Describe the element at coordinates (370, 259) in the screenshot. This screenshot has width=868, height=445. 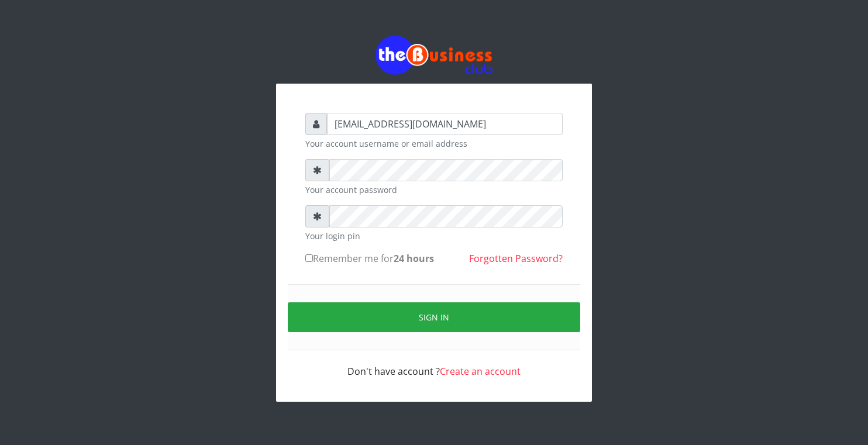
I see `label: Remember me for` at that location.